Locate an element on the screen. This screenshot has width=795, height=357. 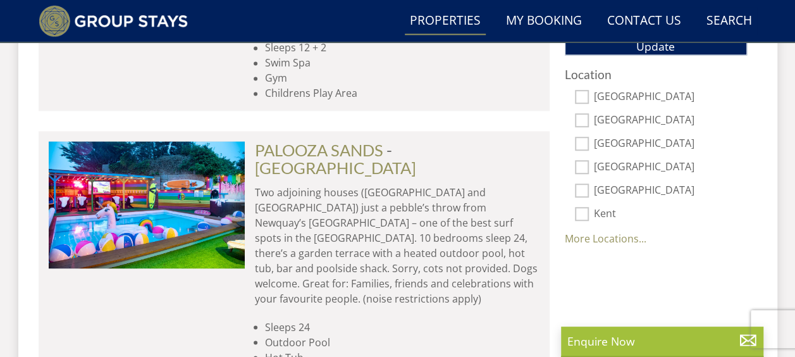
img: Palooza-sands-cornwall-group-accommodation-by-the-sea-sleeps-24.original.JPG is located at coordinates (147, 204).